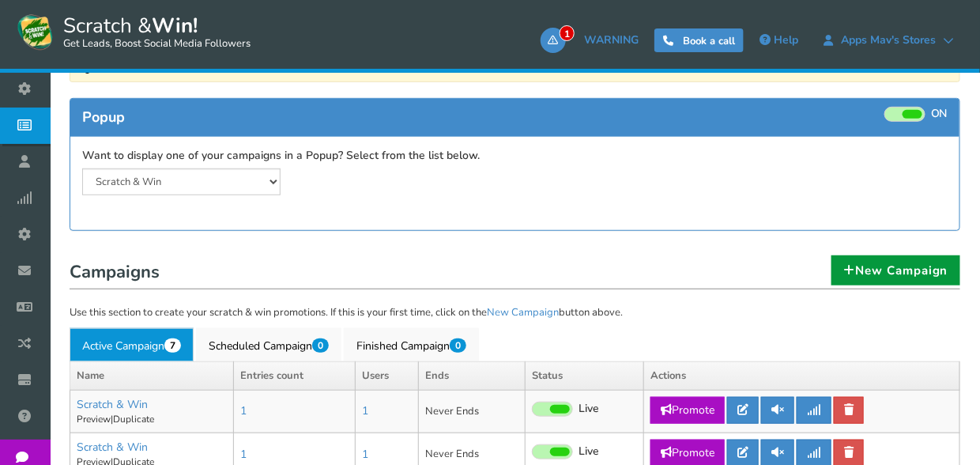  I want to click on th: Status, so click(585, 377).